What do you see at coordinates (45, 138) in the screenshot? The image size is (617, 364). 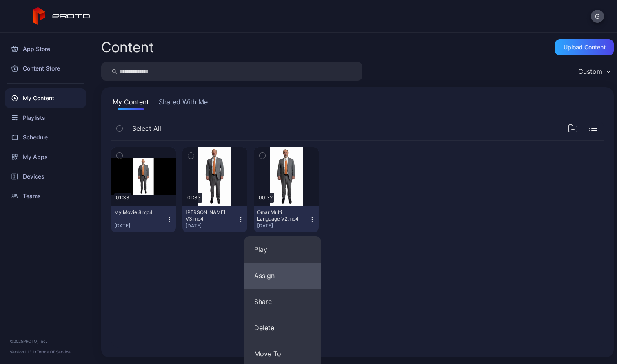 I see `a: Schedule` at bounding box center [45, 138].